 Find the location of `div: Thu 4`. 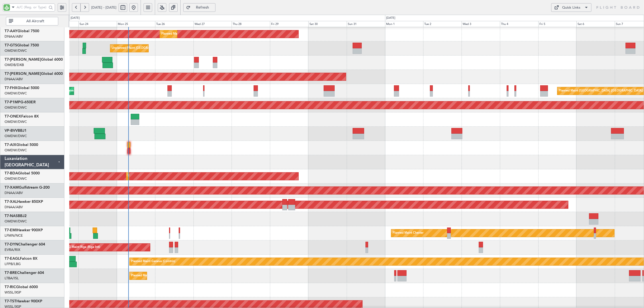

div: Thu 4 is located at coordinates (519, 24).